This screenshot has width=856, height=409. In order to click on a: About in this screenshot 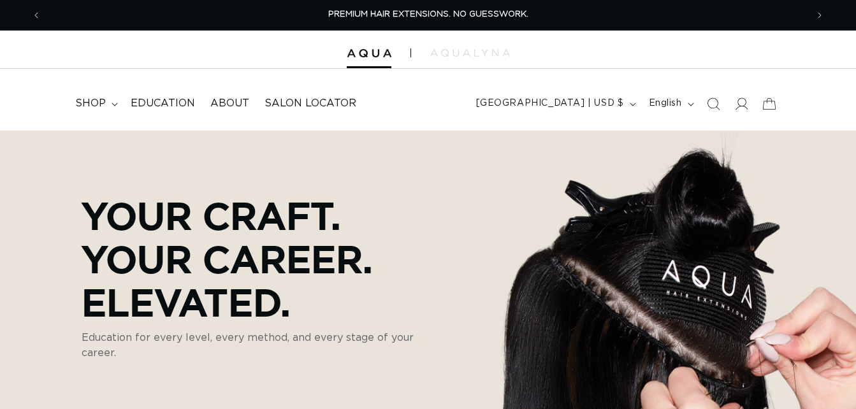, I will do `click(229, 103)`.